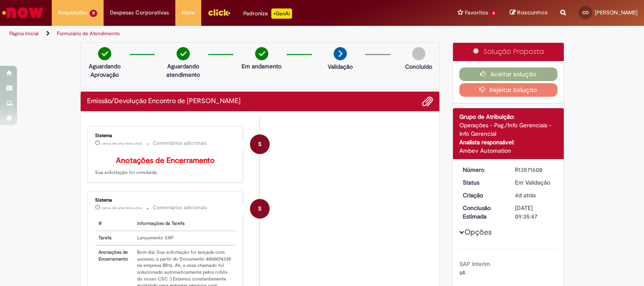 Image resolution: width=644 pixels, height=286 pixels. What do you see at coordinates (340, 54) in the screenshot?
I see `img: arrow-next.png` at bounding box center [340, 54].